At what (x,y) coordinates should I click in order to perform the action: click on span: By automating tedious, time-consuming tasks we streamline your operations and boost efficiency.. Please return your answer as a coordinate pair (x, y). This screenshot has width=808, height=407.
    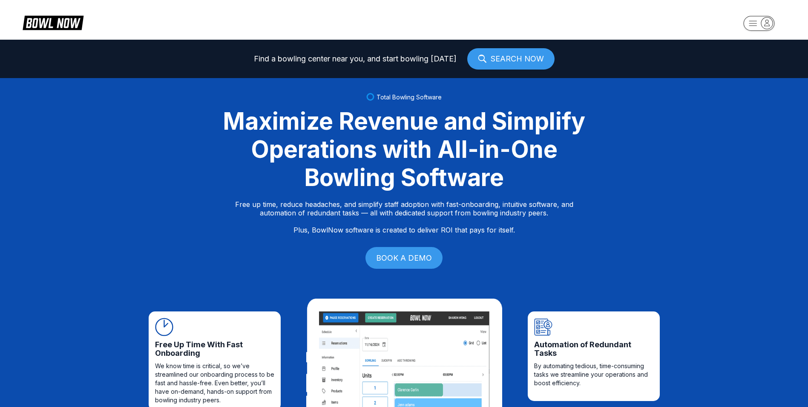
    Looking at the image, I should click on (594, 374).